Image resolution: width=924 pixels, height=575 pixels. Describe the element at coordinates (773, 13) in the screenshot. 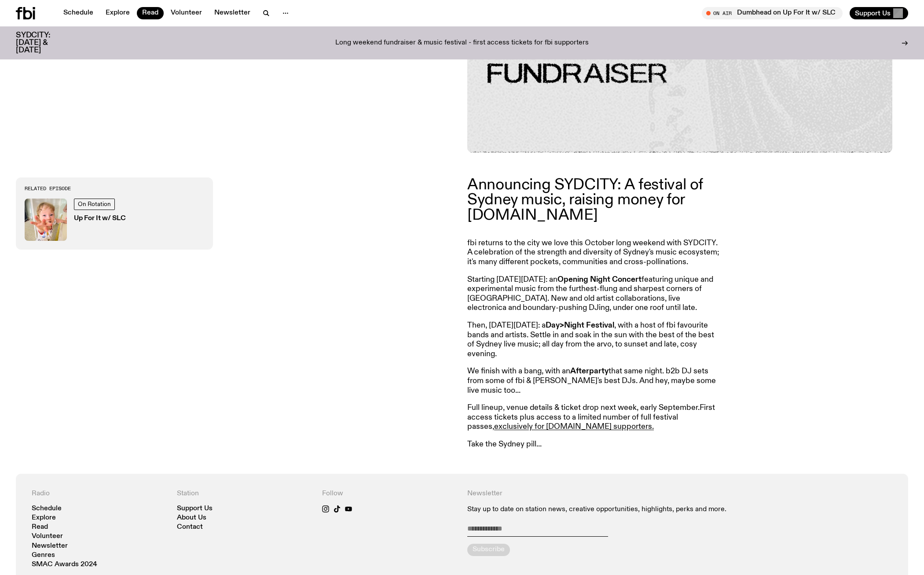

I see `button: On AirDumbhead on Up For It w/ SLC` at that location.